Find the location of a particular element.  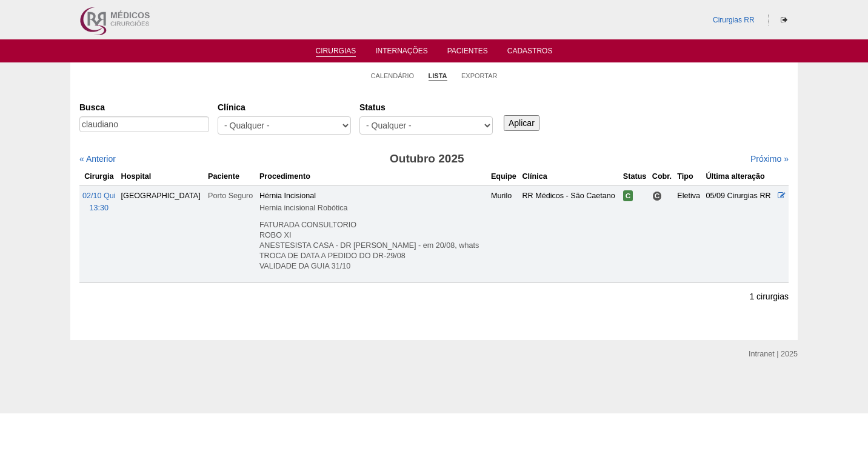

div: Hernia incisional Robótica is located at coordinates (372, 208).